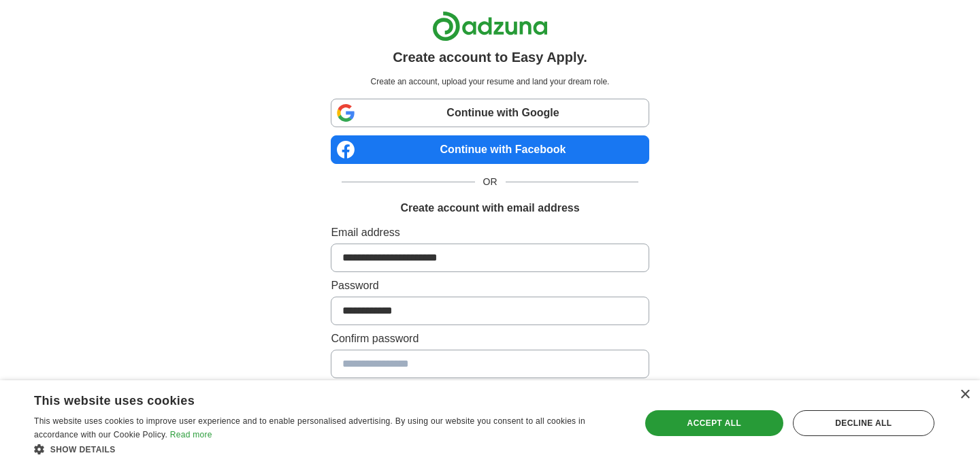  What do you see at coordinates (489, 150) in the screenshot?
I see `a: Continue with Facebook` at bounding box center [489, 150].